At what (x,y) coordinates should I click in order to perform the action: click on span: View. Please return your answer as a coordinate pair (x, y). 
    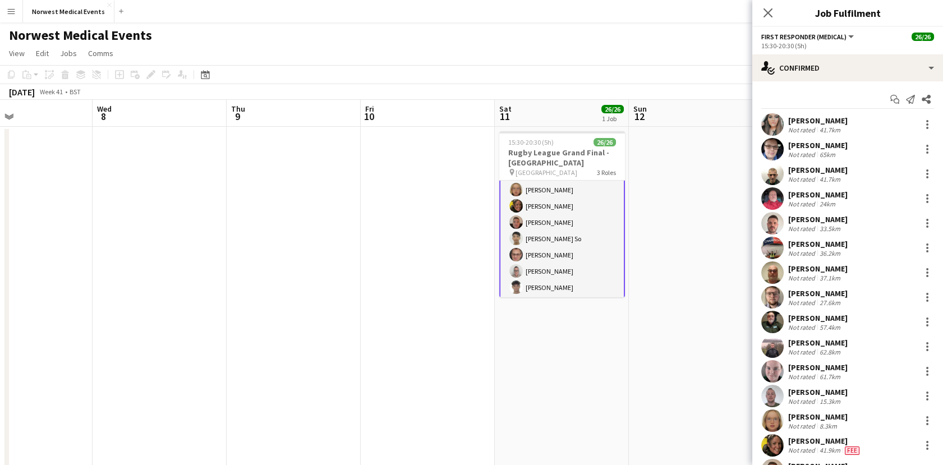
    Looking at the image, I should click on (17, 53).